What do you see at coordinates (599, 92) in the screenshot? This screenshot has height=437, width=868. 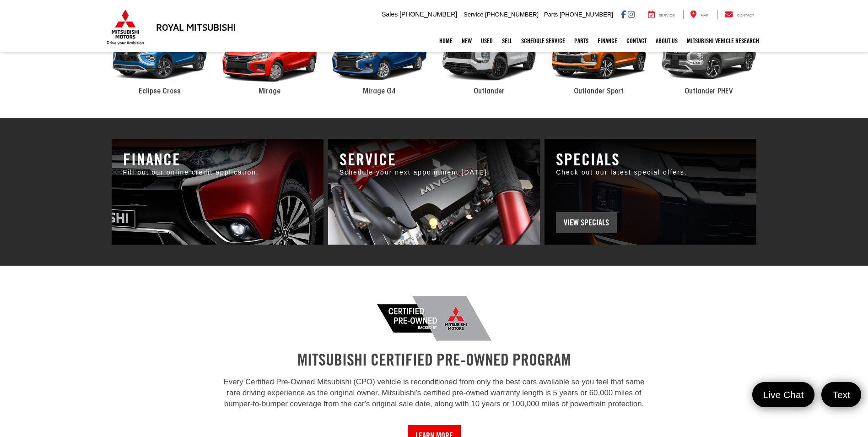 I see `span: Outlander Sport` at bounding box center [599, 92].